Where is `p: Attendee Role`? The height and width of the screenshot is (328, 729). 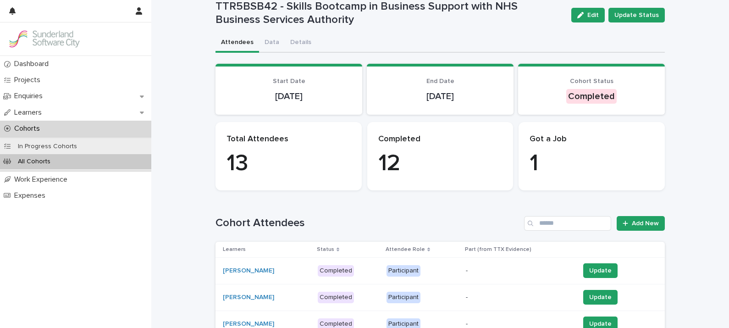 p: Attendee Role is located at coordinates (405, 249).